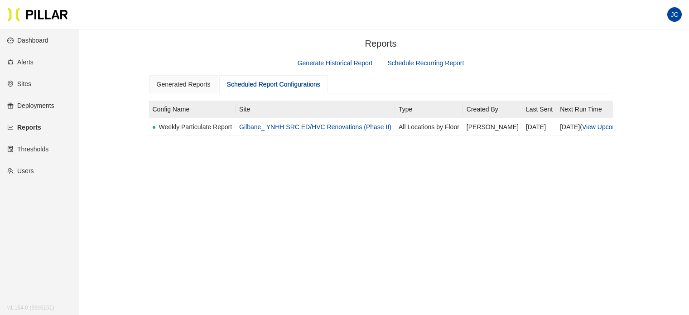  I want to click on a: giftDeployments, so click(31, 106).